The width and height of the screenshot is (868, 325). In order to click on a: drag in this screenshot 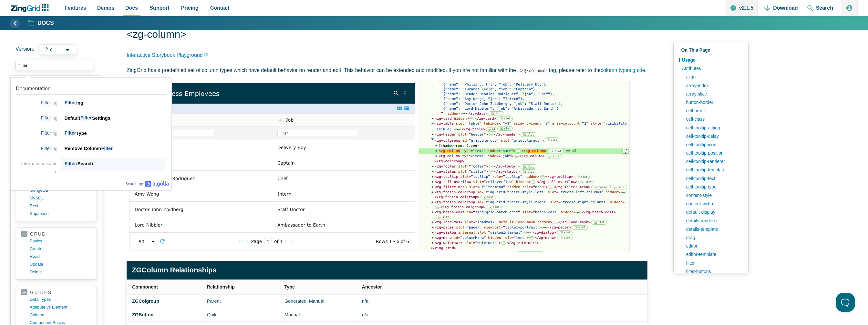, I will do `click(713, 238)`.